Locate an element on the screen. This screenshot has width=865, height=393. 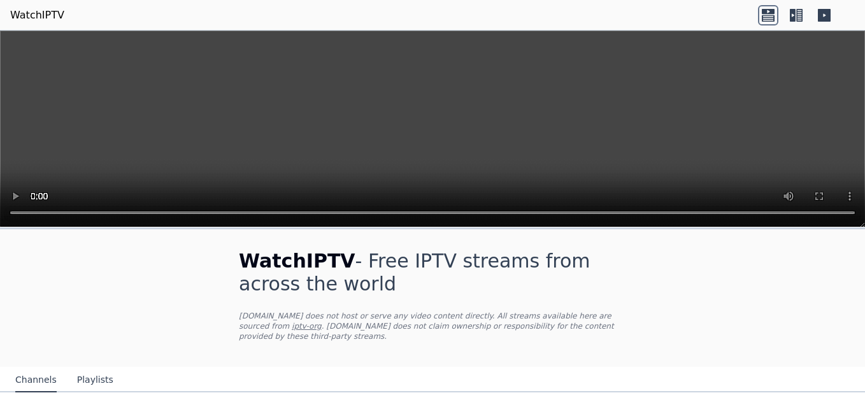
a: WatchIPTV is located at coordinates (37, 15).